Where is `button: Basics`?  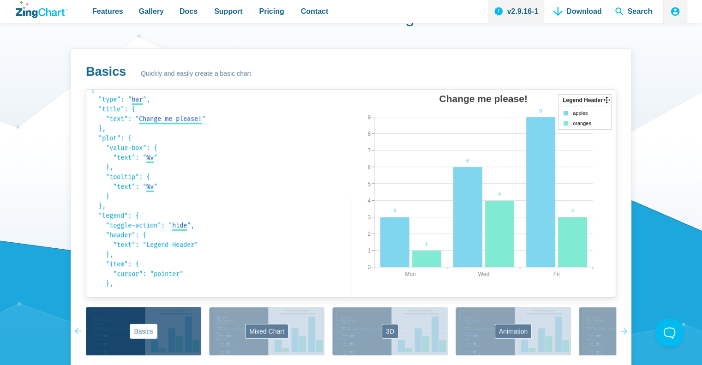 button: Basics is located at coordinates (144, 331).